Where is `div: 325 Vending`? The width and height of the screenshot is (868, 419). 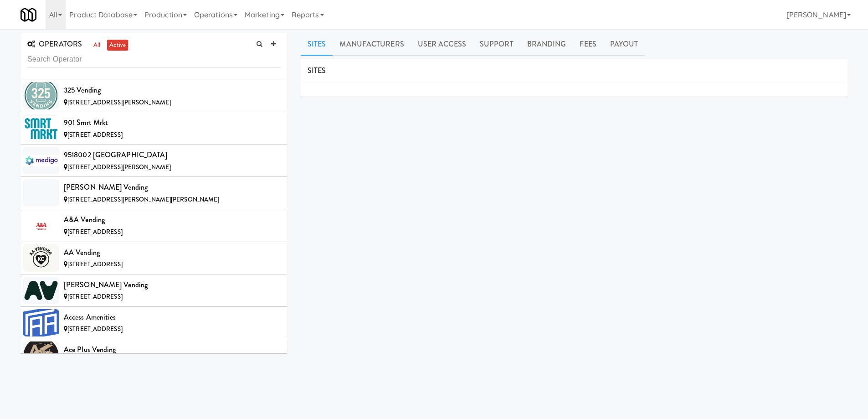 div: 325 Vending is located at coordinates (172, 90).